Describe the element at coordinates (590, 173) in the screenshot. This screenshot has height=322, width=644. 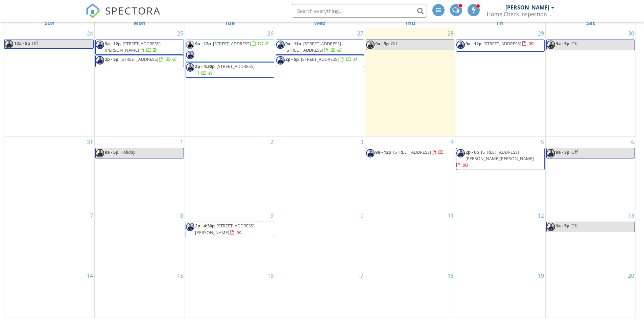
I see `td: Go to September 6, 2025` at that location.